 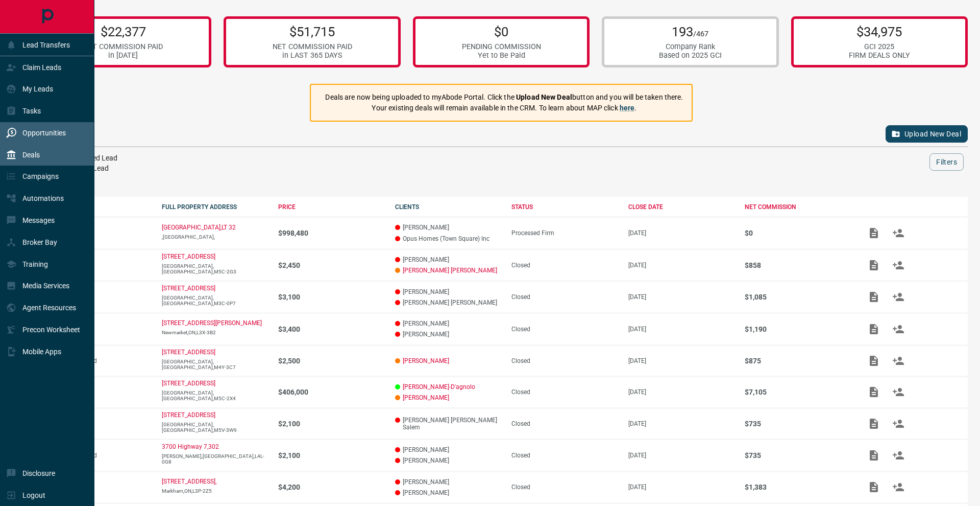 I want to click on div: PRICE, so click(x=331, y=207).